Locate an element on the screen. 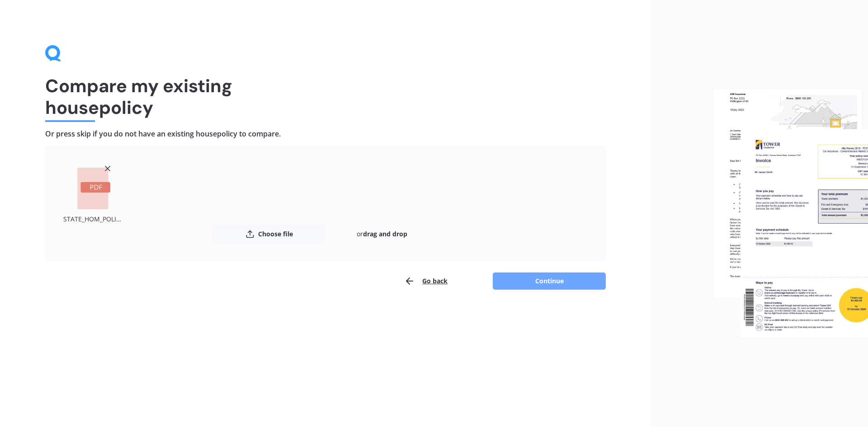 The image size is (868, 427). button: Continue is located at coordinates (549, 281).